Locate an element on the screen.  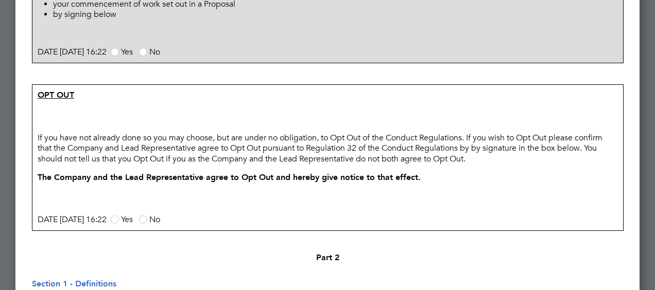
strong: Part 2 is located at coordinates (327, 257).